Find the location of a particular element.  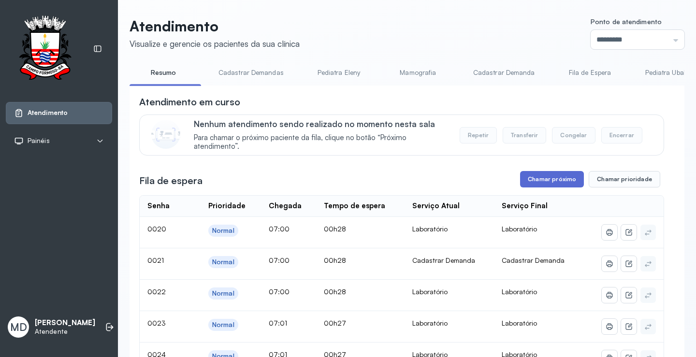

span: Atendimento is located at coordinates (47, 113).